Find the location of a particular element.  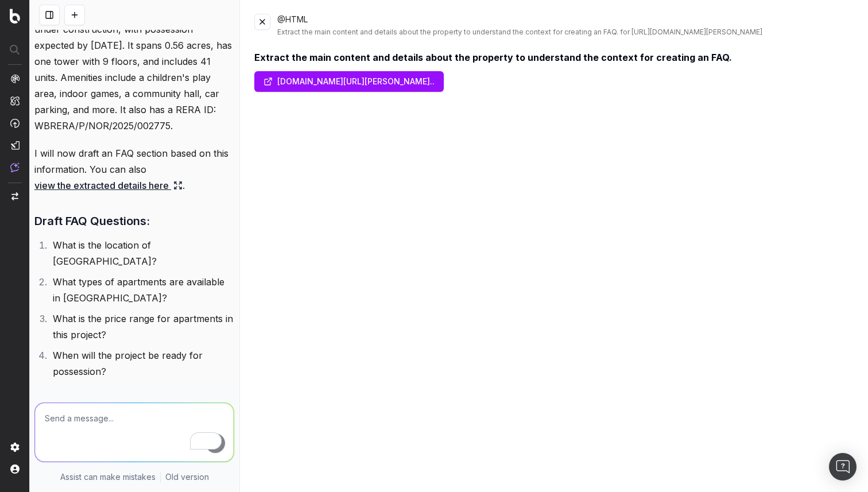

img: Botify logo is located at coordinates (15, 16).